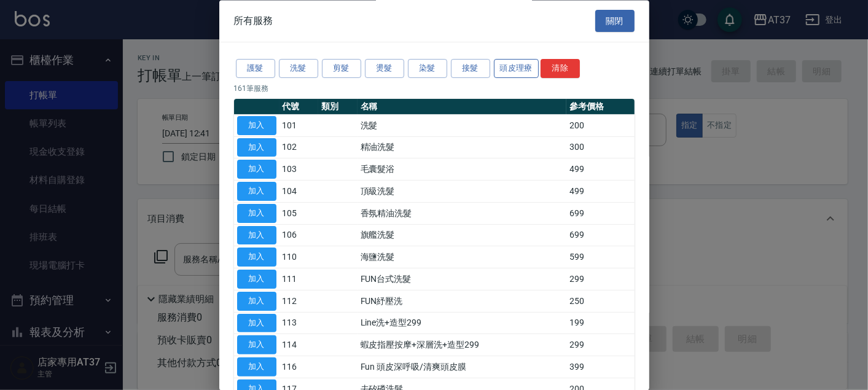  I want to click on button: 接髮, so click(470, 69).